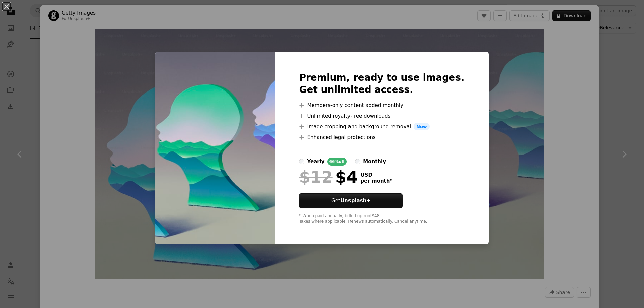  What do you see at coordinates (316, 177) in the screenshot?
I see `span: $12` at bounding box center [316, 177].